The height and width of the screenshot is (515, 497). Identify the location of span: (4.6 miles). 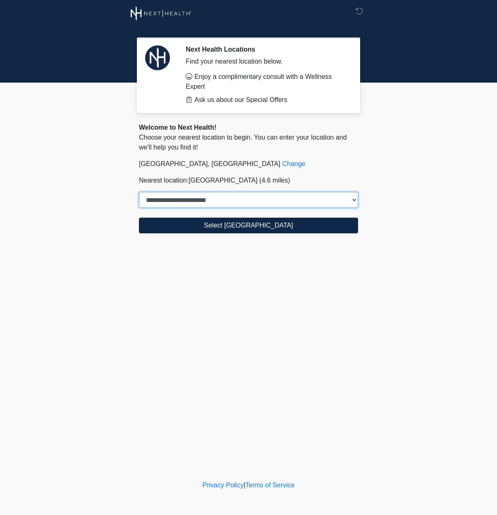
(274, 180).